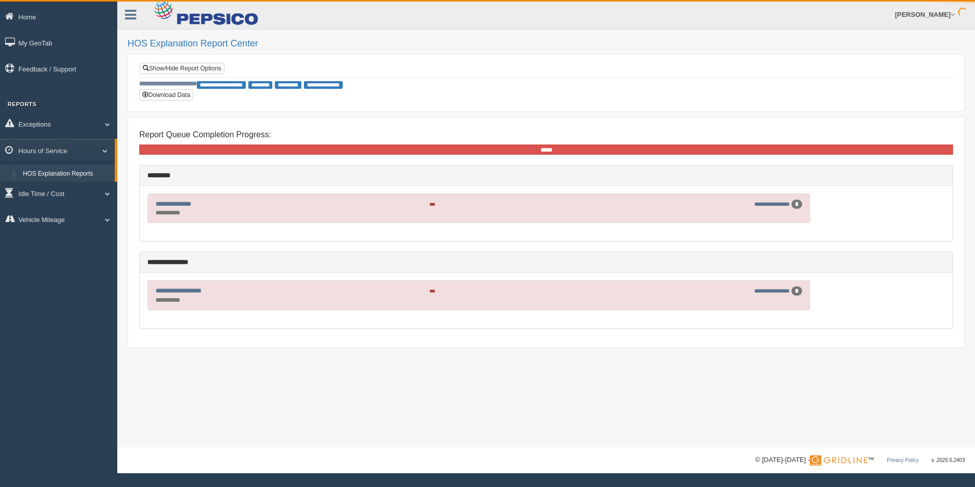 The image size is (975, 487). What do you see at coordinates (182, 68) in the screenshot?
I see `a: Show/Hide Report Options` at bounding box center [182, 68].